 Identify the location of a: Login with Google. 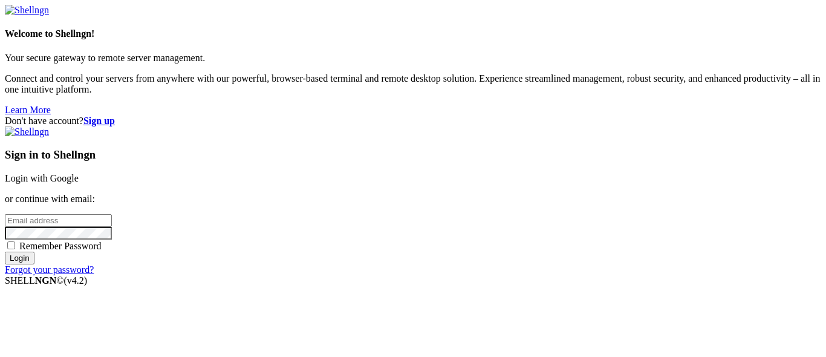
(42, 178).